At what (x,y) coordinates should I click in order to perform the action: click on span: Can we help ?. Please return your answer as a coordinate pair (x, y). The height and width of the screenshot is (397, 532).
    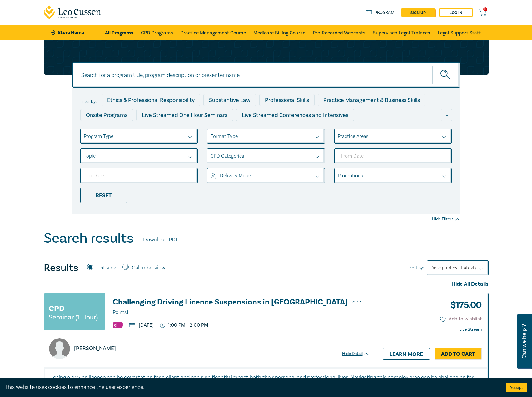
    Looking at the image, I should click on (524, 342).